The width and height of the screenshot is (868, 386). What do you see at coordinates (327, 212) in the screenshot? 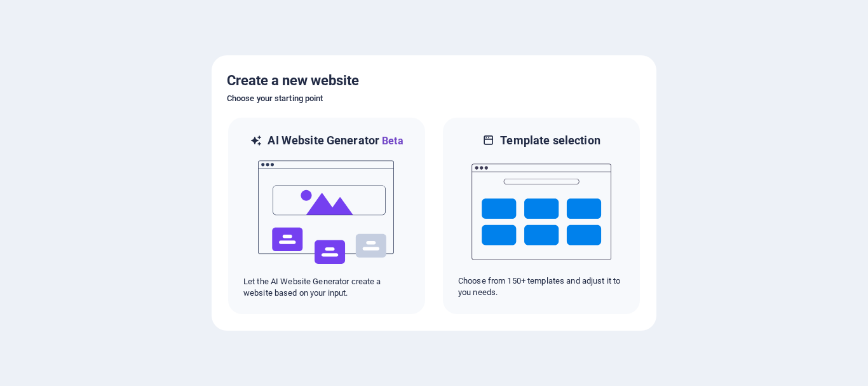
I see `img: ai` at bounding box center [327, 212].